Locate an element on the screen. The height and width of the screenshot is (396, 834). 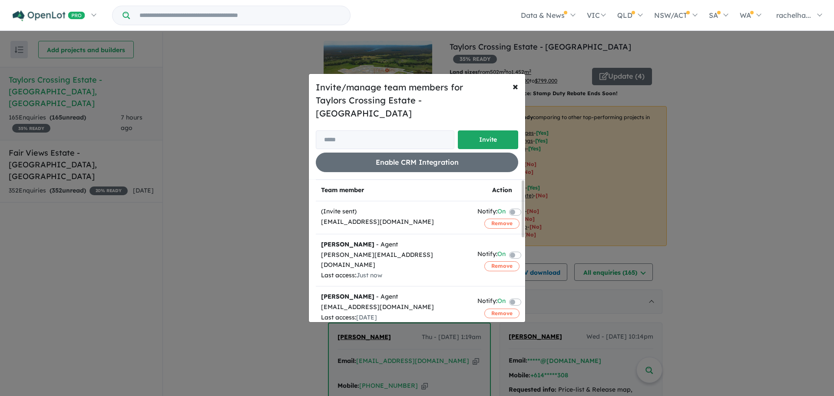
span: rachelha... is located at coordinates (794, 15).